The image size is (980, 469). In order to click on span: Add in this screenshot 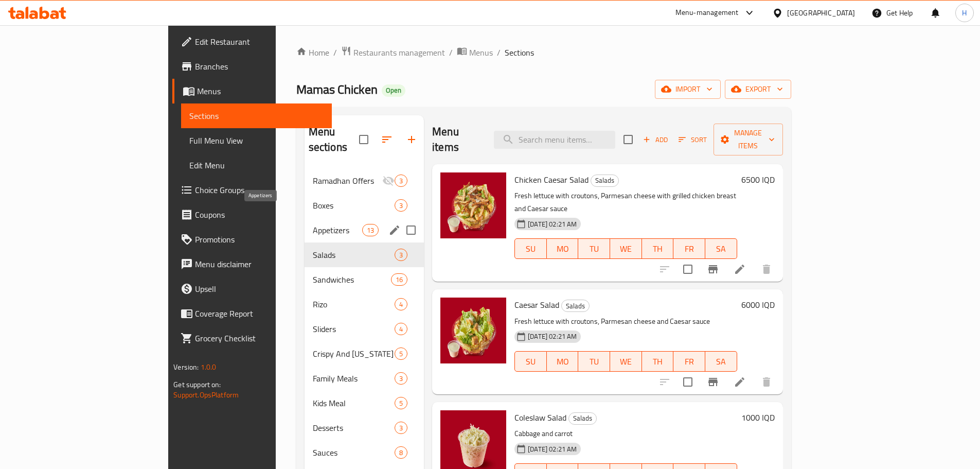, I will do `click(656, 139)`.